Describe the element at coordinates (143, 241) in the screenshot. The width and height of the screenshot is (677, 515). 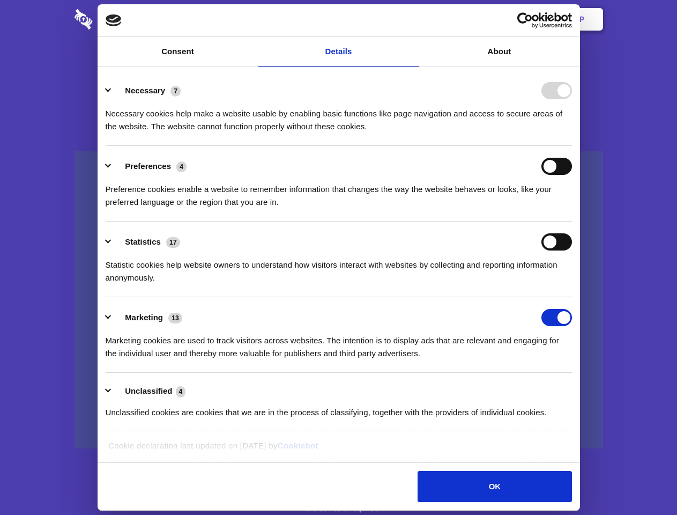
I see `label: Statistics` at that location.